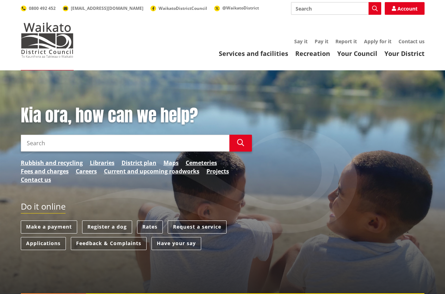 Image resolution: width=445 pixels, height=294 pixels. What do you see at coordinates (86, 171) in the screenshot?
I see `a: Careers` at bounding box center [86, 171].